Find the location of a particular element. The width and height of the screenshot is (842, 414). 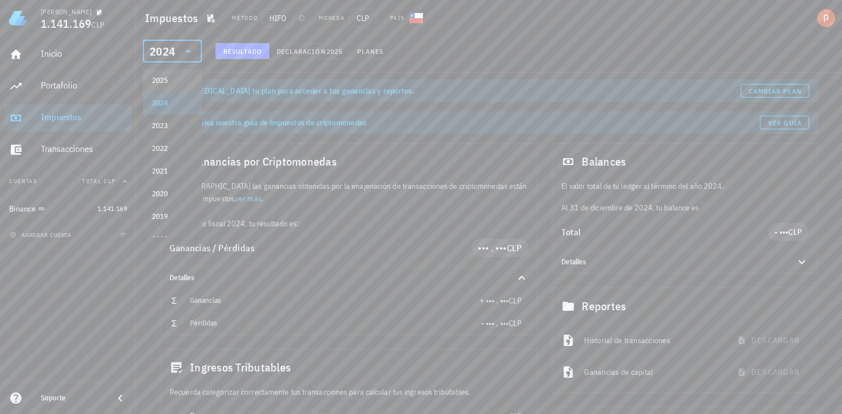

h1: Impuestos is located at coordinates (173, 18).